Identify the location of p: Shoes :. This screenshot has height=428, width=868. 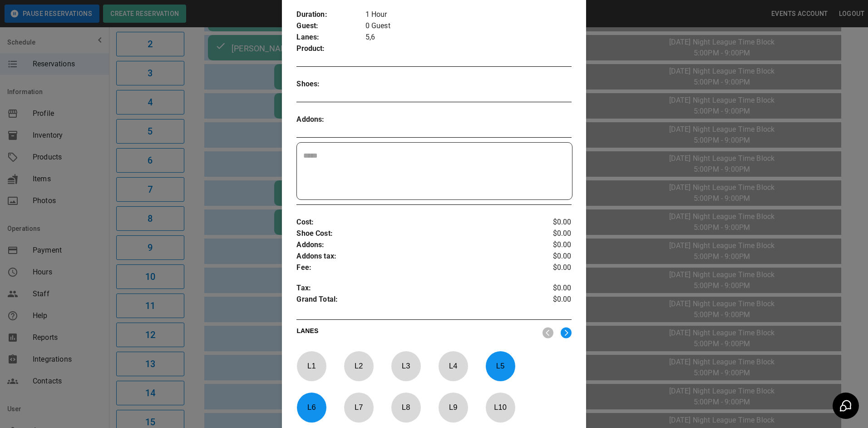
(331, 84).